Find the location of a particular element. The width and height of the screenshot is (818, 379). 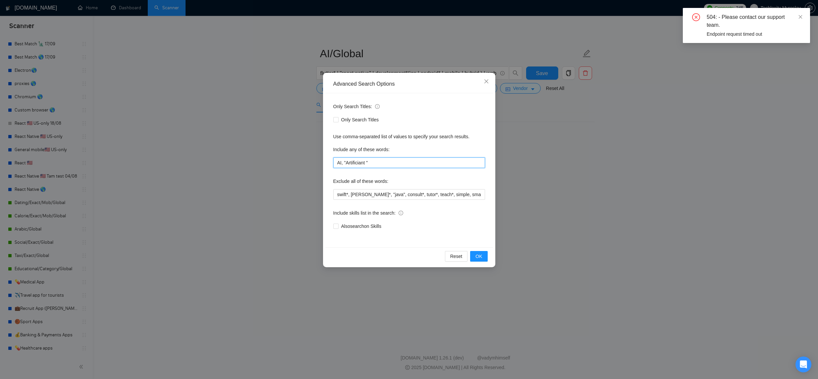

button: Close is located at coordinates (486, 82).